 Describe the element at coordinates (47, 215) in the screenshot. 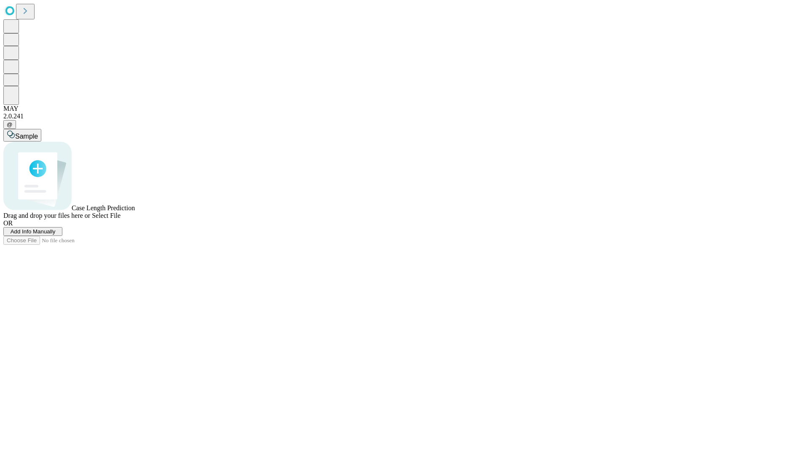

I see `span: Drag and drop your files here or` at that location.